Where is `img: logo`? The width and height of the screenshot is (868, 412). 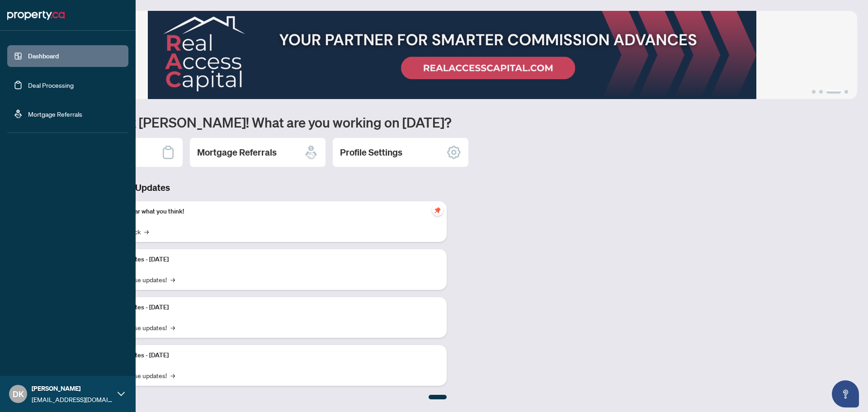
img: logo is located at coordinates (36, 16).